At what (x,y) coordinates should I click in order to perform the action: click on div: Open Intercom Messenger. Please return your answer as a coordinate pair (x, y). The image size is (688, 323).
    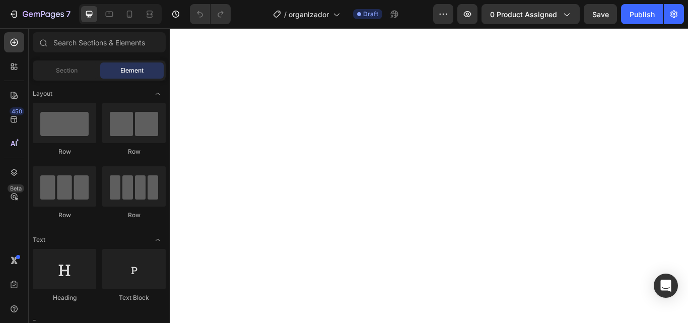
    Looking at the image, I should click on (666, 285).